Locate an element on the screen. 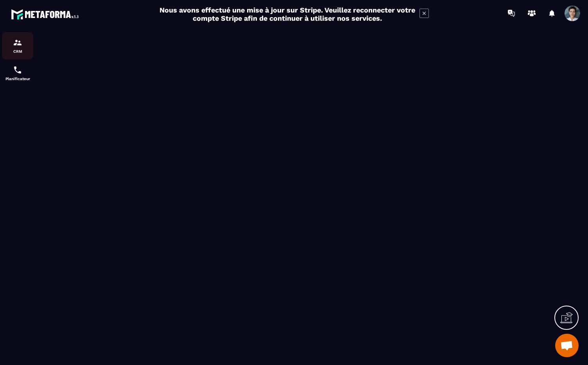 Image resolution: width=588 pixels, height=365 pixels. a: formationformationCRM is located at coordinates (17, 46).